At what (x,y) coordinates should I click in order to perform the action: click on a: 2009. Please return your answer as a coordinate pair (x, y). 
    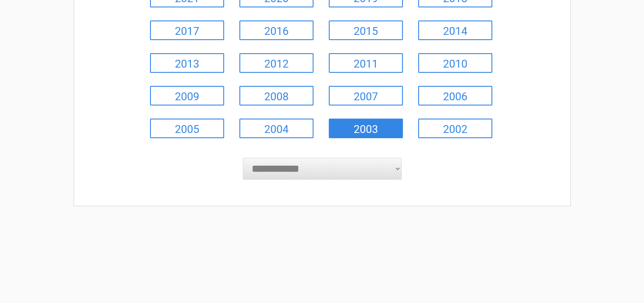
    Looking at the image, I should click on (187, 96).